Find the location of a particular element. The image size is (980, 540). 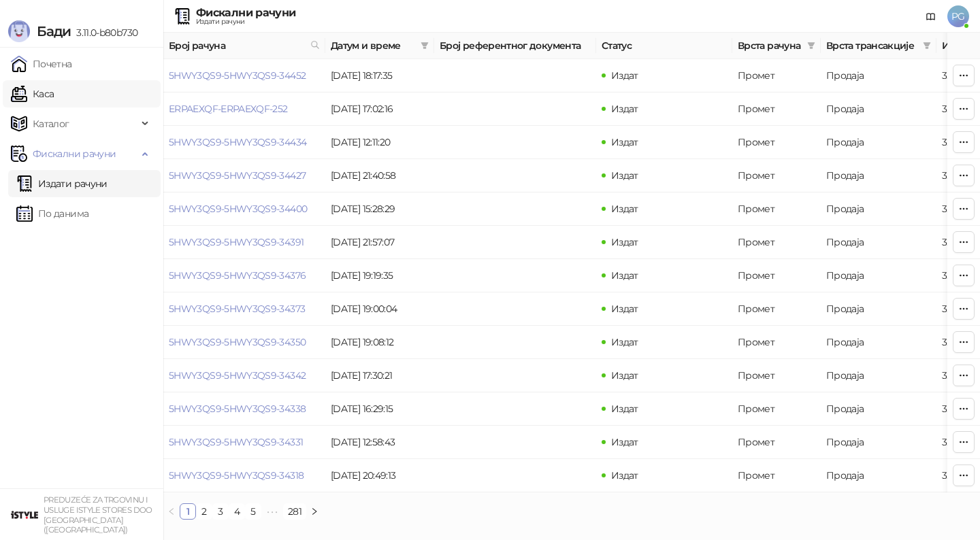

li: Следећа страна is located at coordinates (314, 511).